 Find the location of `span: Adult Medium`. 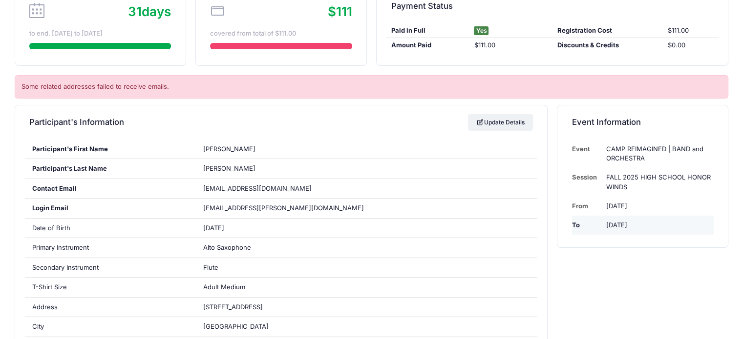

span: Adult Medium is located at coordinates (224, 287).